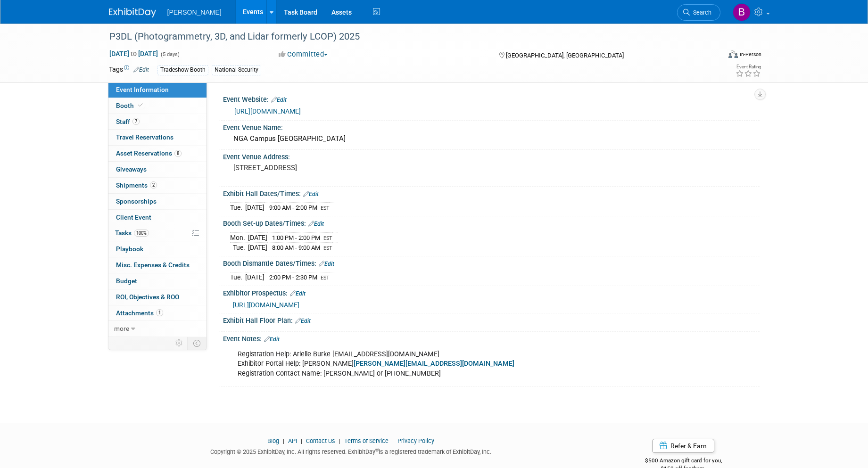  Describe the element at coordinates (127, 122) in the screenshot. I see `span: Staff` at that location.